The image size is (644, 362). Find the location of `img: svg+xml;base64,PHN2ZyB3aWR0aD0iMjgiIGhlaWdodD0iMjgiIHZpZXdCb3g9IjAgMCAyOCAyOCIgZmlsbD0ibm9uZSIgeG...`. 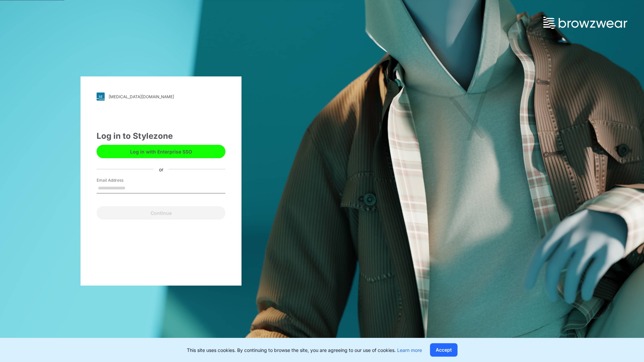

img: svg+xml;base64,PHN2ZyB3aWR0aD0iMjgiIGhlaWdodD0iMjgiIHZpZXdCb3g9IjAgMCAyOCAyOCIgZmlsbD0ibm9uZSIgeG... is located at coordinates (100, 97).